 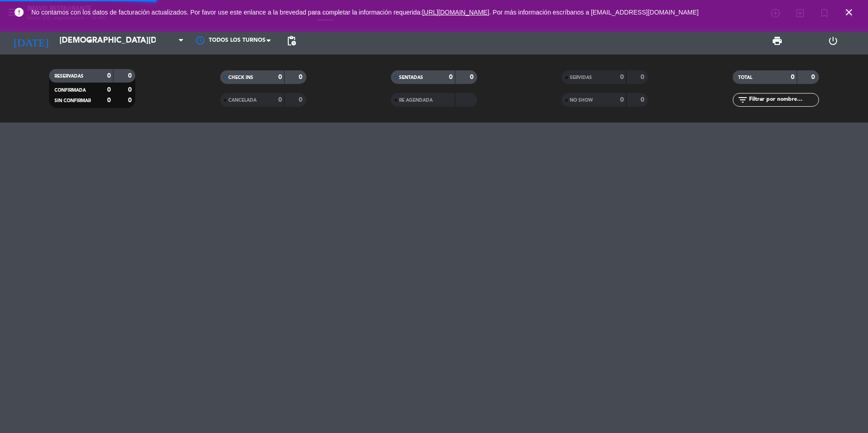 What do you see at coordinates (416, 100) in the screenshot?
I see `span: RE AGENDADA` at bounding box center [416, 100].